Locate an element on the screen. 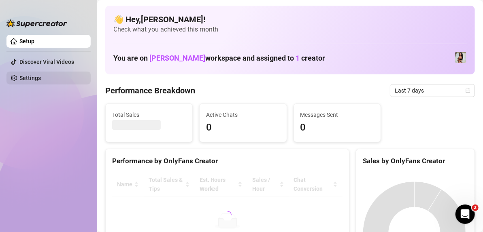 The width and height of the screenshot is (483, 232). h4: Performance Breakdown is located at coordinates (150, 91).